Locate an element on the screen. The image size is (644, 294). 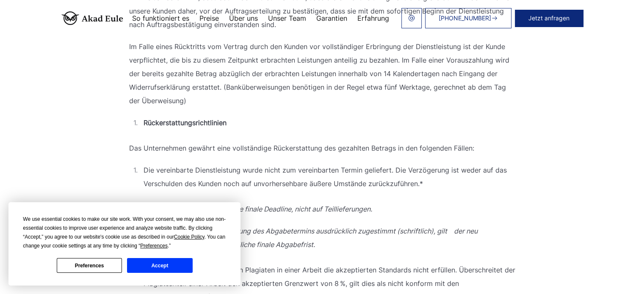
a: Unser Team is located at coordinates (287, 18).